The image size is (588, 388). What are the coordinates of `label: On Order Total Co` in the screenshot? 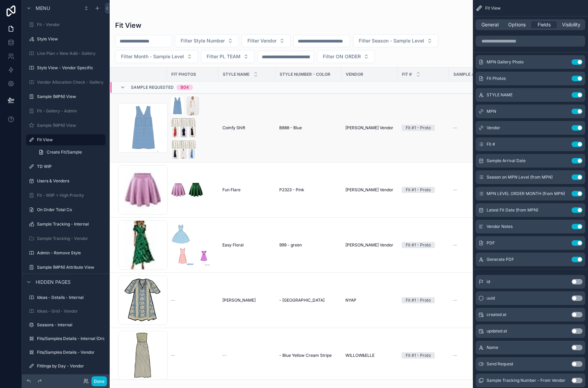 It's located at (71, 210).